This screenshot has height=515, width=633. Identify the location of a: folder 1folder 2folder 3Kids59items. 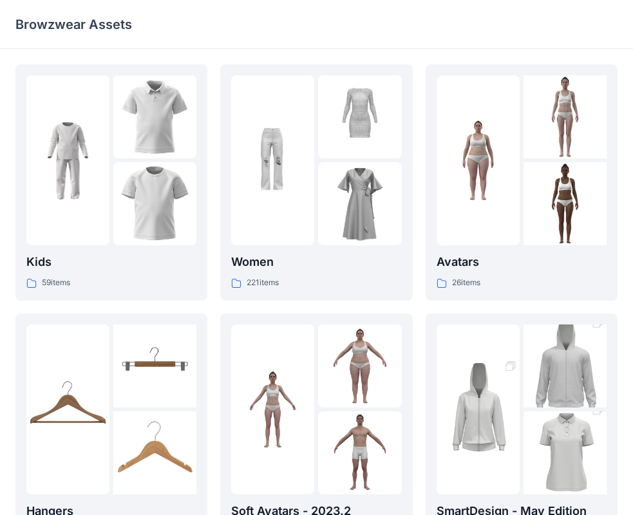
(111, 182).